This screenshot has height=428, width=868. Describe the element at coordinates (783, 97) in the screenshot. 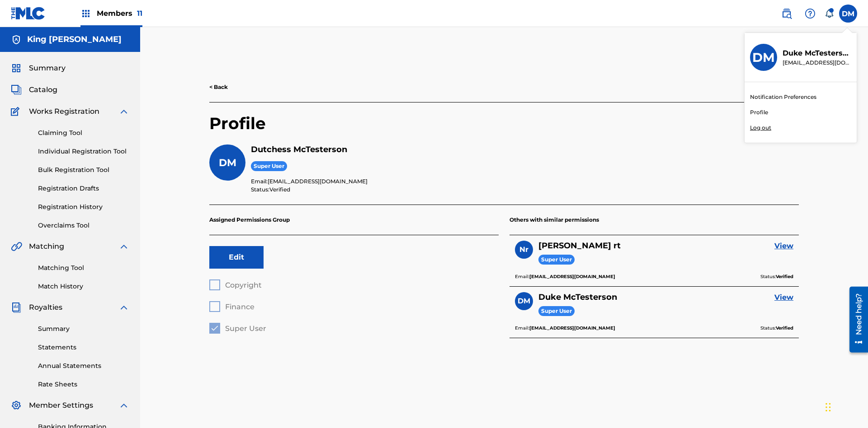

I see `a: Notification Preferences` at that location.